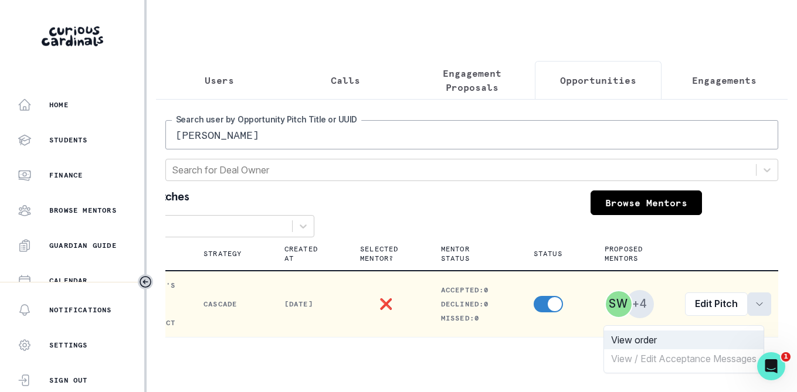 This screenshot has height=392, width=797. Describe the element at coordinates (72, 36) in the screenshot. I see `img: Curious Cardinals Logo` at that location.